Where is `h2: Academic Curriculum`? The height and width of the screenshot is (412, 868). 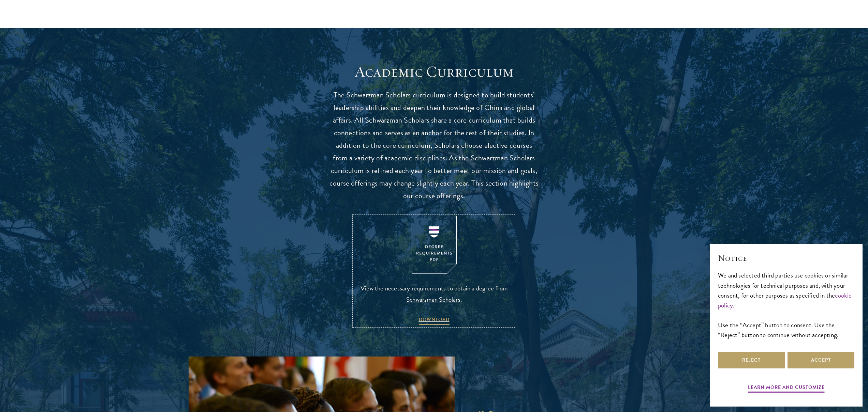 h2: Academic Curriculum is located at coordinates (434, 72).